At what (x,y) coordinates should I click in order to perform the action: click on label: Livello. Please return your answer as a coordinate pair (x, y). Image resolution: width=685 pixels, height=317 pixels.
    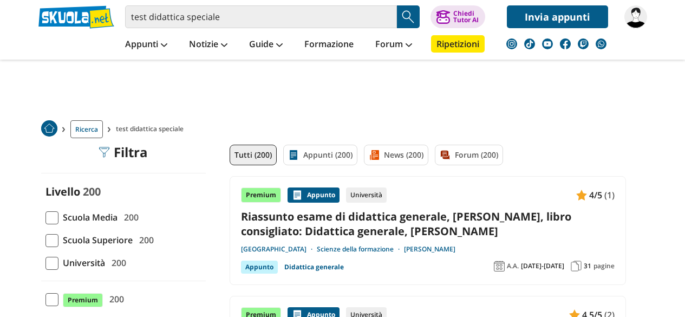
    Looking at the image, I should click on (63, 191).